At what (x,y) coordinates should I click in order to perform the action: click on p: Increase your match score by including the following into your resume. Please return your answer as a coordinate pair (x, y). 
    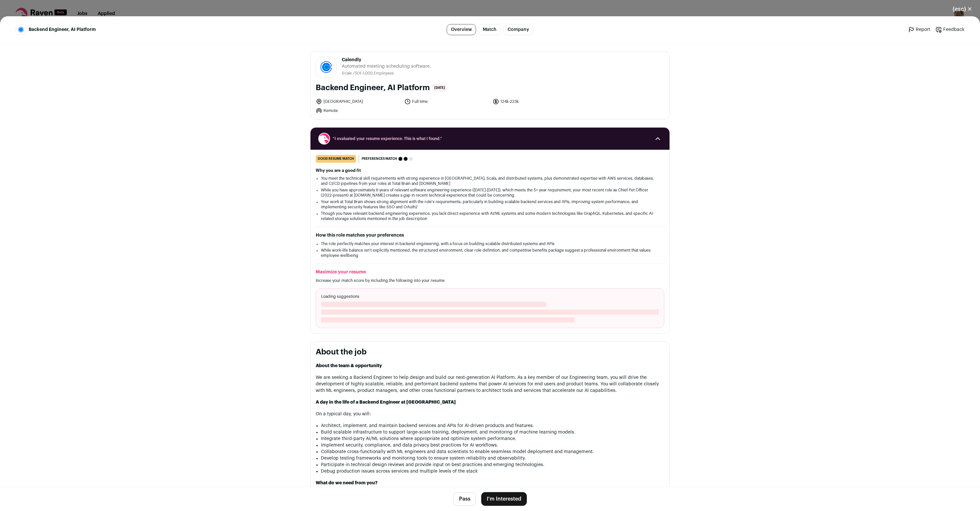
    Looking at the image, I should click on (490, 281).